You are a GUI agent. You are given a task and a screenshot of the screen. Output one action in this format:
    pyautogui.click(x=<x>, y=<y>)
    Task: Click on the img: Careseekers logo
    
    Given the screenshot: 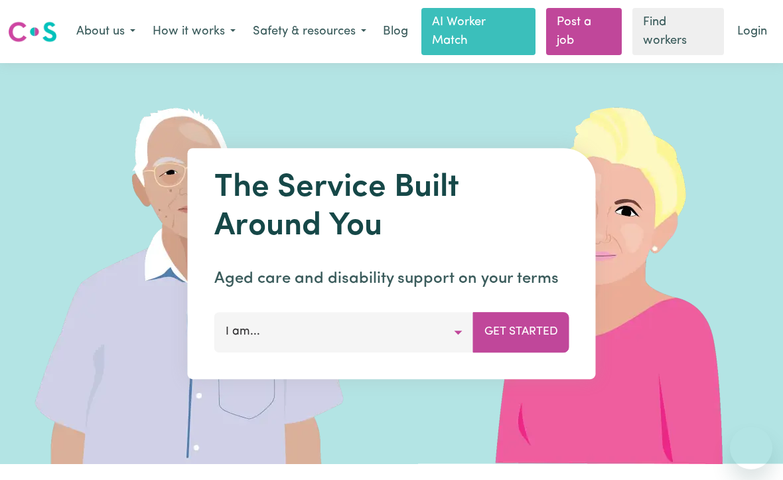 What is the action you would take?
    pyautogui.click(x=33, y=32)
    